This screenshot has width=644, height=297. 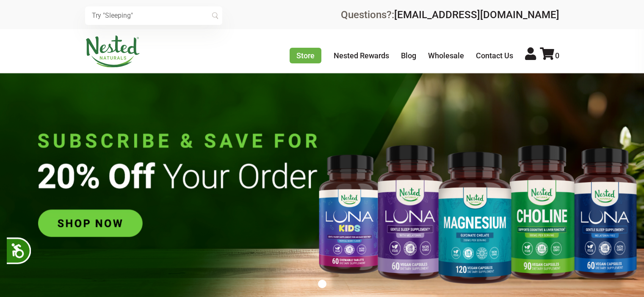 What do you see at coordinates (322, 284) in the screenshot?
I see `button: 1 of 1` at bounding box center [322, 284].